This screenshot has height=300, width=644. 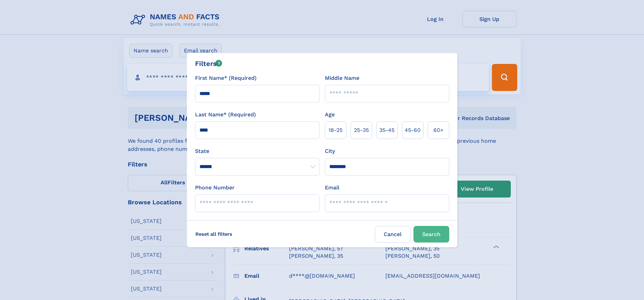 What do you see at coordinates (336, 131) in the screenshot?
I see `span: 18‑25` at bounding box center [336, 131].